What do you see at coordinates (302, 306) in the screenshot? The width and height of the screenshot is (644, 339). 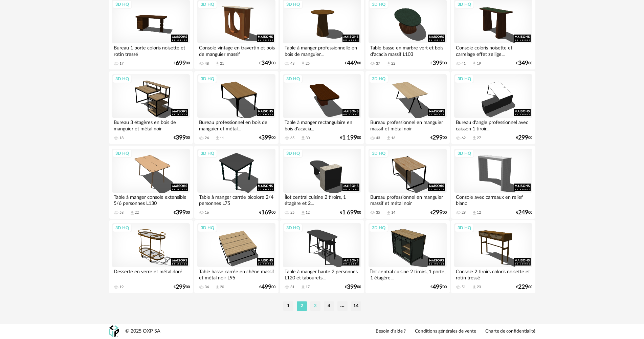 I see `li: 2` at bounding box center [302, 306].